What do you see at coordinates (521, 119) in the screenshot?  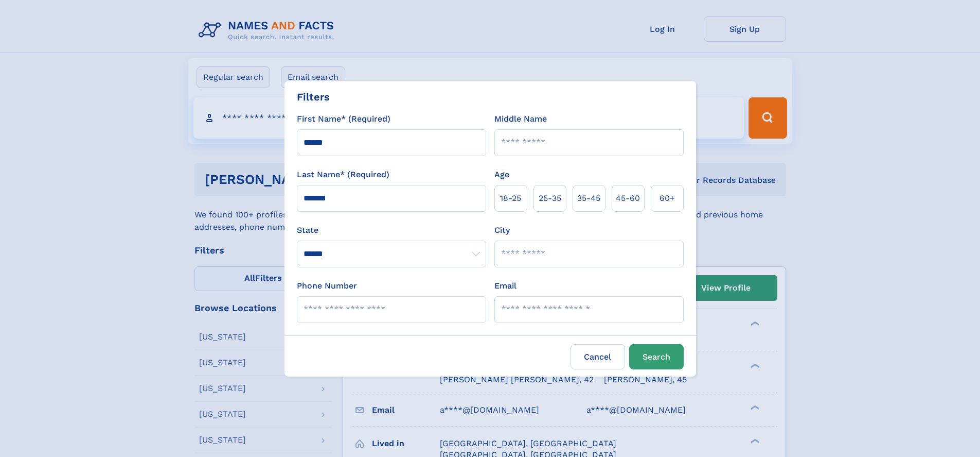 I see `label: Middle Name` at bounding box center [521, 119].